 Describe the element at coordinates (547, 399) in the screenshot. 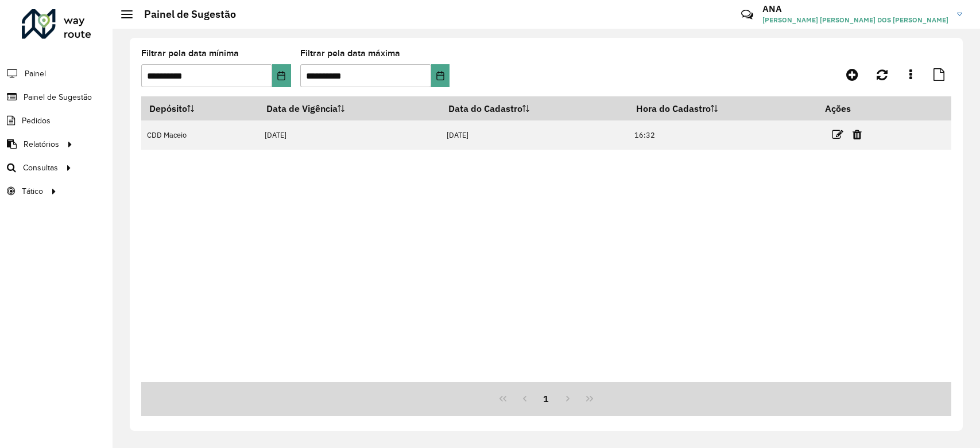

I see `button: 1` at that location.